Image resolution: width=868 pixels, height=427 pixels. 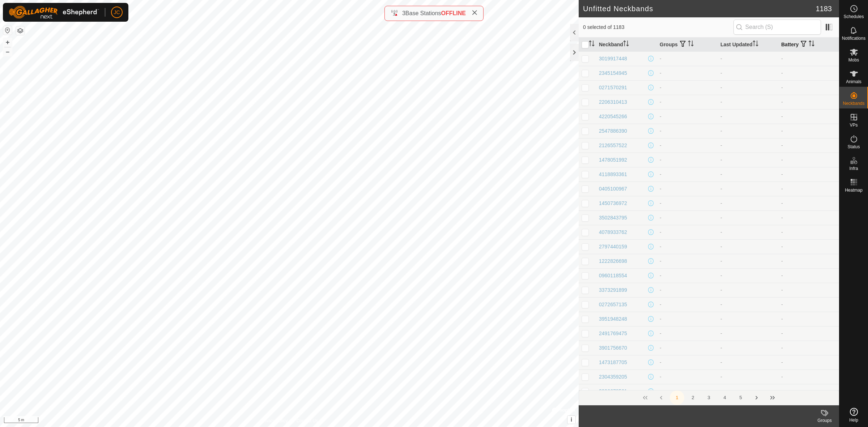 What do you see at coordinates (677, 398) in the screenshot?
I see `button: 1` at bounding box center [677, 398].